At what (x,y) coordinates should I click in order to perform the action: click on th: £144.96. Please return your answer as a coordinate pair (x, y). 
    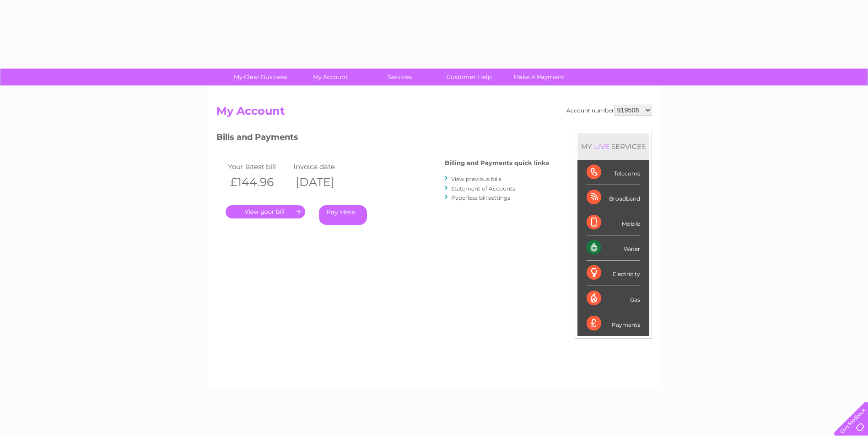
    Looking at the image, I should click on (259, 182).